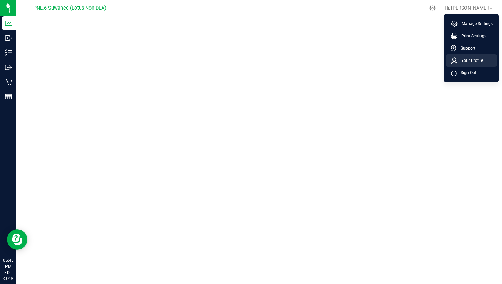 The height and width of the screenshot is (284, 502). What do you see at coordinates (466, 48) in the screenshot?
I see `span: Support` at bounding box center [466, 48].